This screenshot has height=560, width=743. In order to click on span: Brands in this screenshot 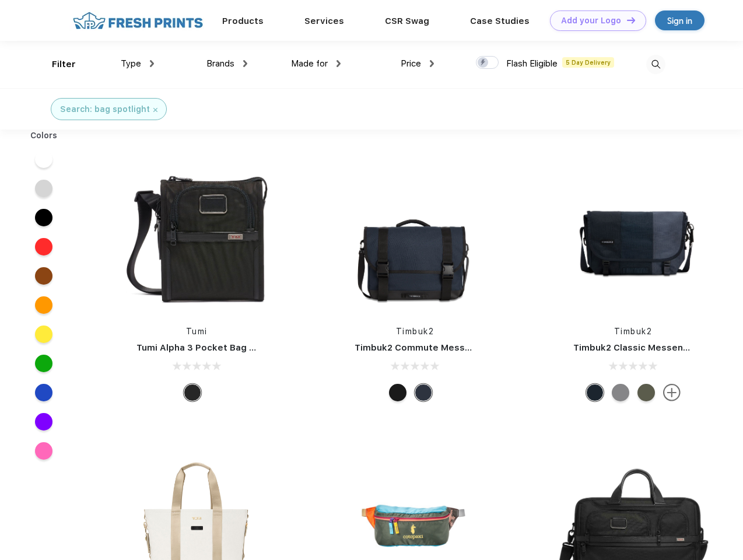, I will do `click(221, 64)`.